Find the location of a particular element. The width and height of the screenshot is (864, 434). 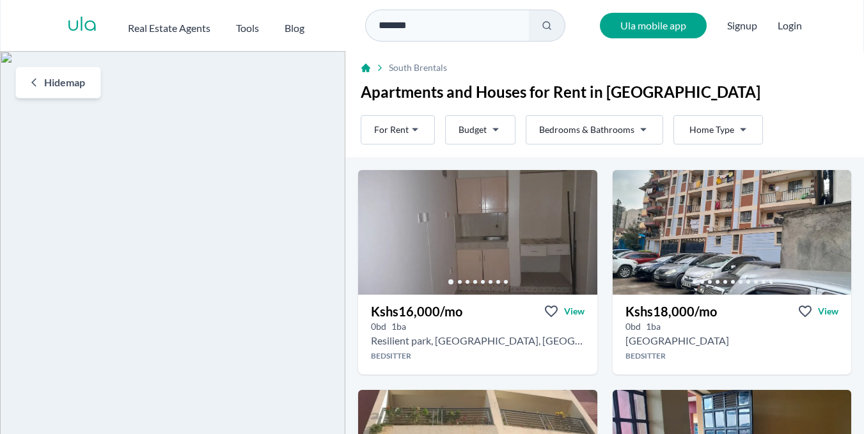

nav: Main is located at coordinates (229, 26).